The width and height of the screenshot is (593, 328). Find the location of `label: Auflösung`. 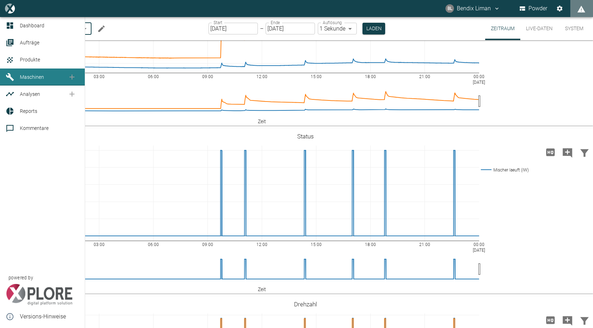

label: Auflösung is located at coordinates (332, 22).